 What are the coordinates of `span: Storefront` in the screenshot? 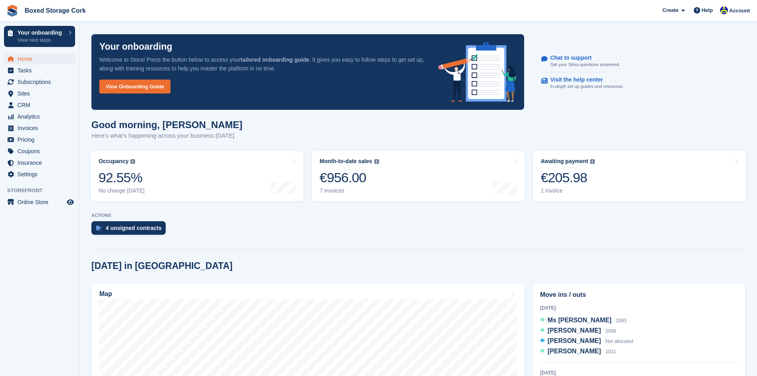 It's located at (43, 190).